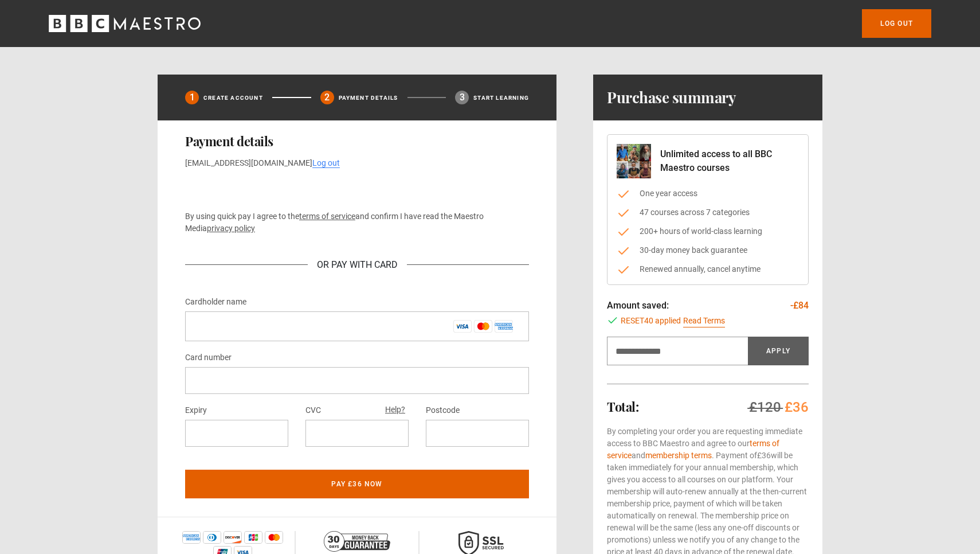 The image size is (980, 554). Describe the element at coordinates (765, 407) in the screenshot. I see `span: £120` at that location.